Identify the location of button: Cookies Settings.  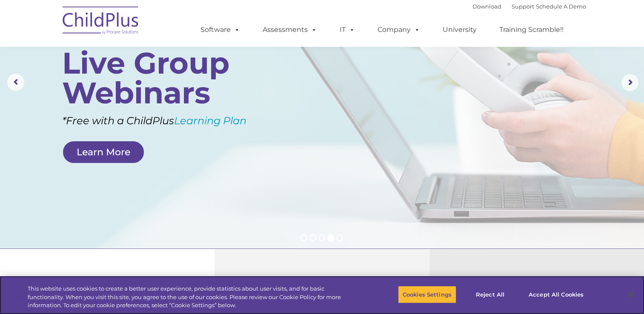
(427, 295).